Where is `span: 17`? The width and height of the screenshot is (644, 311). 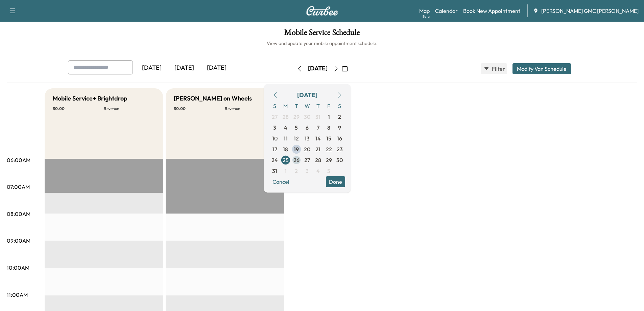
span: 17 is located at coordinates (275, 149).